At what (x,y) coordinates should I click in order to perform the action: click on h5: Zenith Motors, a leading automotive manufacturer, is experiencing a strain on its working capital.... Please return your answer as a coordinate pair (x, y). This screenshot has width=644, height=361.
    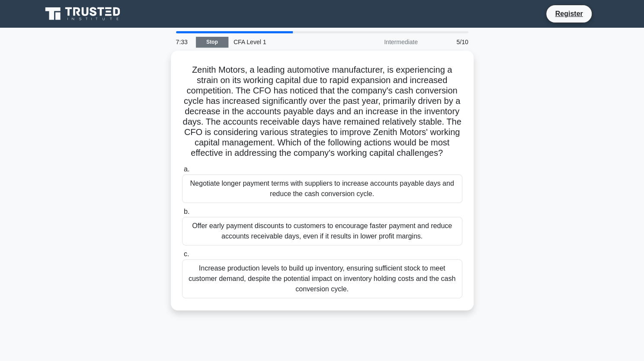
    Looking at the image, I should click on (322, 111).